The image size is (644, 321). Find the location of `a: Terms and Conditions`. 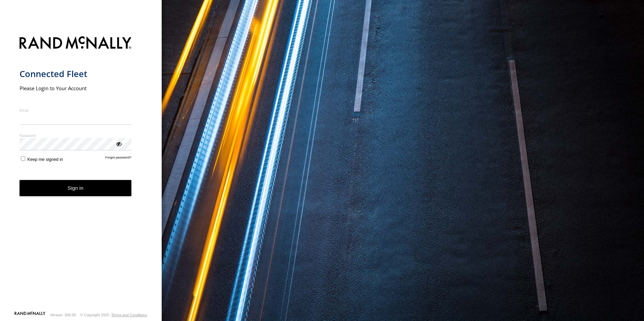

a: Terms and Conditions is located at coordinates (129, 315).